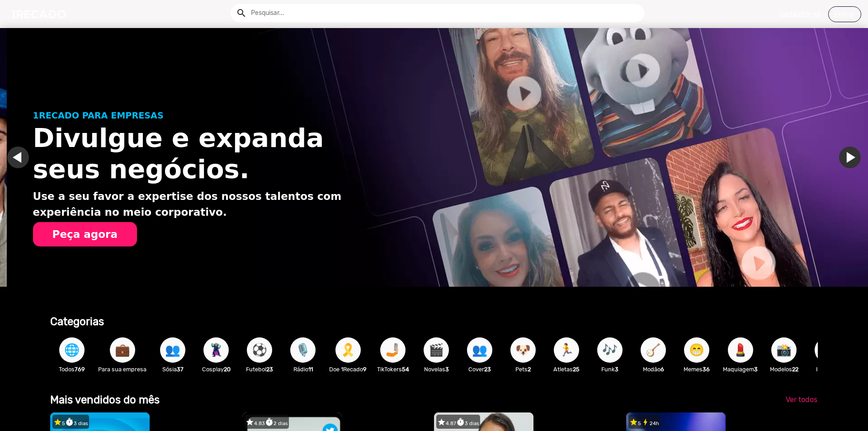  What do you see at coordinates (697, 370) in the screenshot?
I see `p: Memes` at bounding box center [697, 370].